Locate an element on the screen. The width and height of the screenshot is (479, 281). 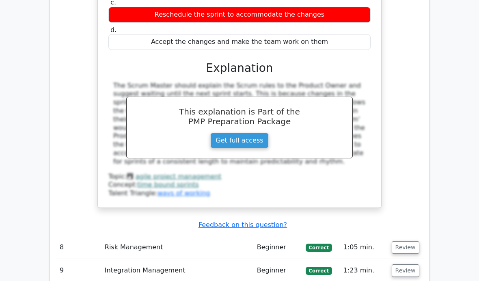
a: ways of working is located at coordinates (184, 193).